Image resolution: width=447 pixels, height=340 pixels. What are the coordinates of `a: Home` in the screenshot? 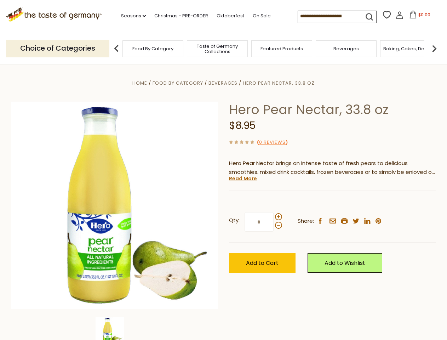 It's located at (140, 83).